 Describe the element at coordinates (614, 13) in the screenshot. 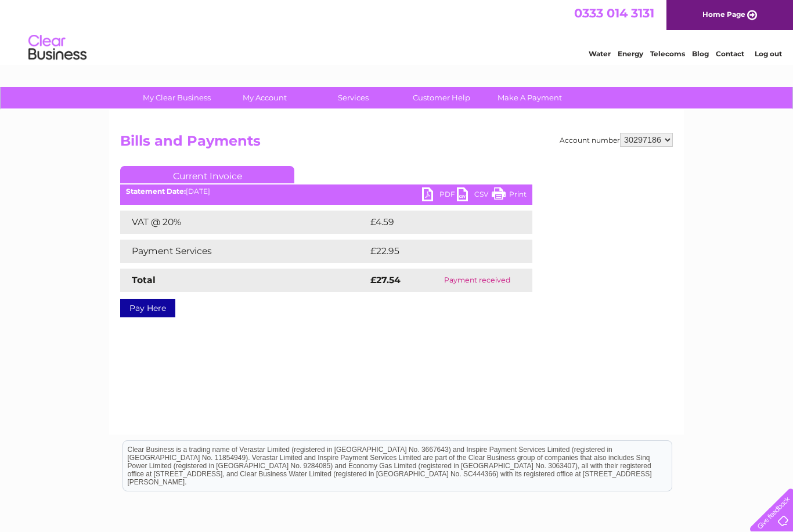

I see `span: 0333 014 3131` at that location.